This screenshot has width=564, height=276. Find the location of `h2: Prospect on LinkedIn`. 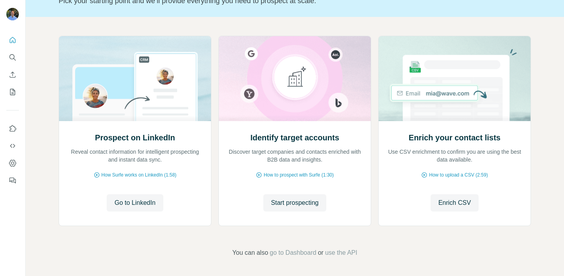

h2: Prospect on LinkedIn is located at coordinates (135, 138).